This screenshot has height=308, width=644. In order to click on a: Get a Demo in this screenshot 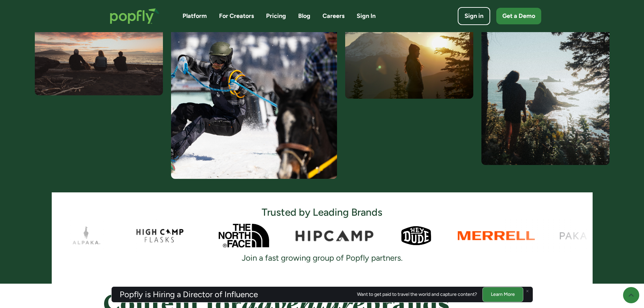, I will do `click(519, 16)`.